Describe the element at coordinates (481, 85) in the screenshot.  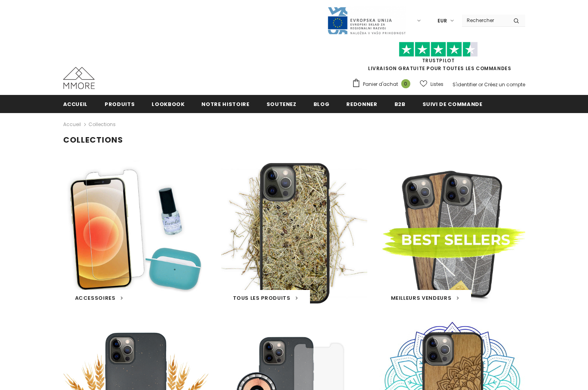
I see `span: or` at that location.